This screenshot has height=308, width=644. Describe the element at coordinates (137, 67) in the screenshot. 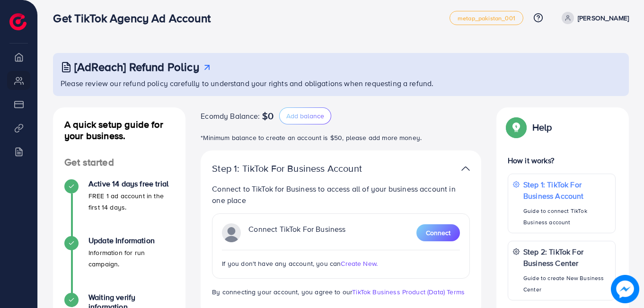

I see `h3: [AdReach] Refund Policy` at that location.